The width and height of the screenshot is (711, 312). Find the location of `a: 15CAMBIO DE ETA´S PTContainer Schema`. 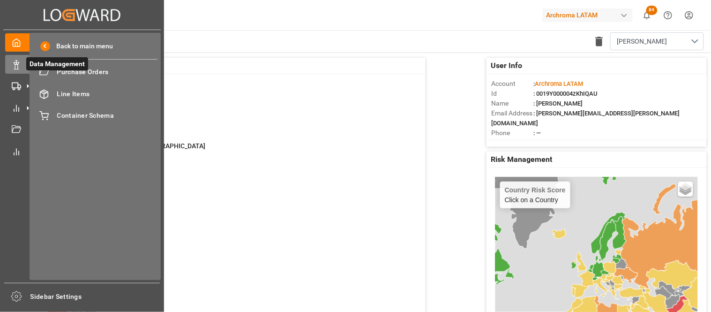

a: 15CAMBIO DE ETA´S PTContainer Schema is located at coordinates (231, 123).